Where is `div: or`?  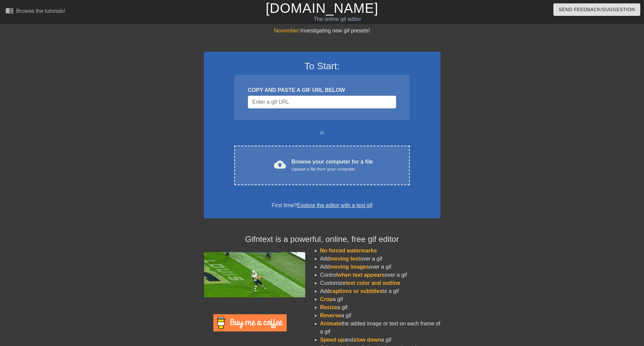 div: or is located at coordinates (322, 133).